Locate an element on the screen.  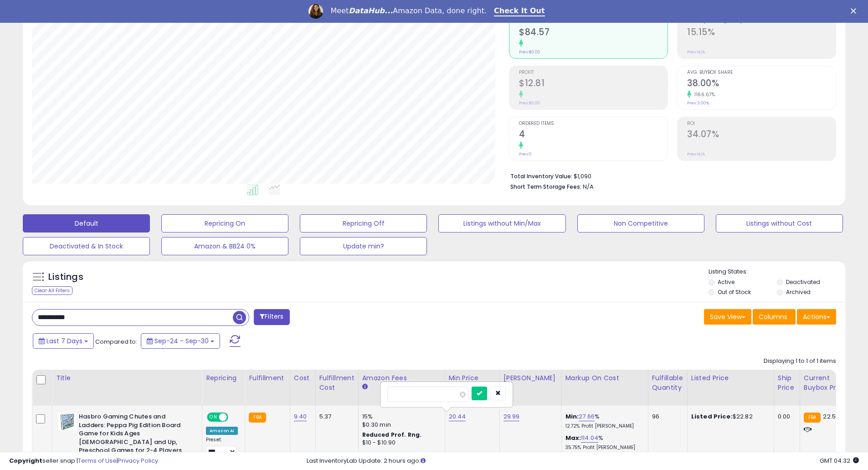
b: Reduced Prof. Rng. is located at coordinates (392, 434).